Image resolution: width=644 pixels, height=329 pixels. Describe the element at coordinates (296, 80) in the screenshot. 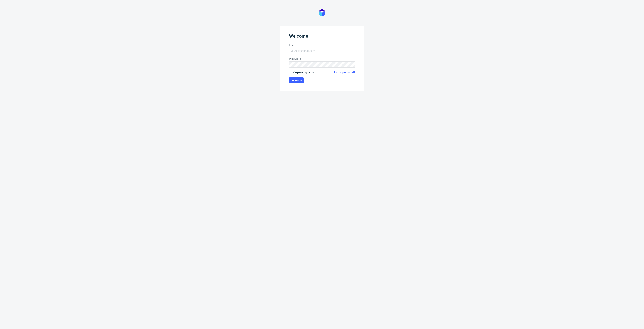

I see `span: Let me in` at that location.